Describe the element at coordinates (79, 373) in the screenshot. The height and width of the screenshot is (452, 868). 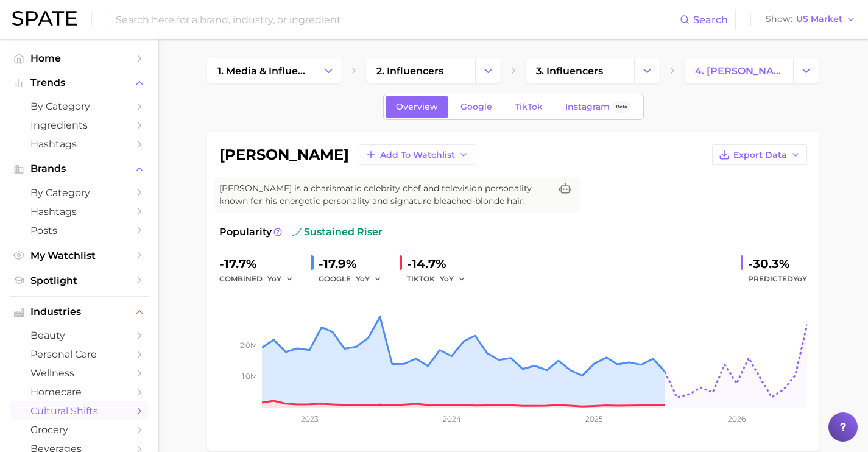
I see `a: wellness` at that location.